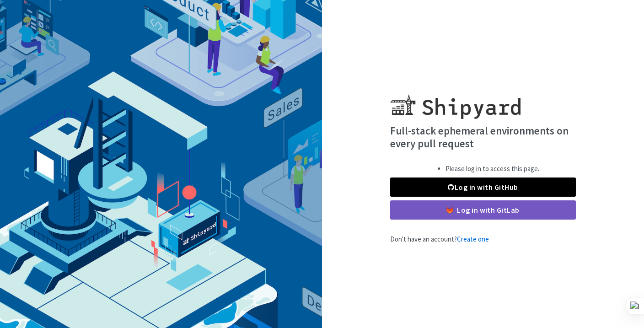 Image resolution: width=644 pixels, height=328 pixels. Describe the element at coordinates (483, 137) in the screenshot. I see `h4: Full-stack ephemeral environments on every pull request` at that location.